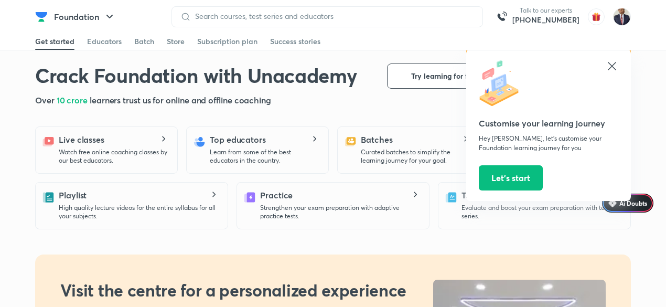 The image size is (666, 307). What do you see at coordinates (238, 139) in the screenshot?
I see `h5: Top educators` at bounding box center [238, 139].